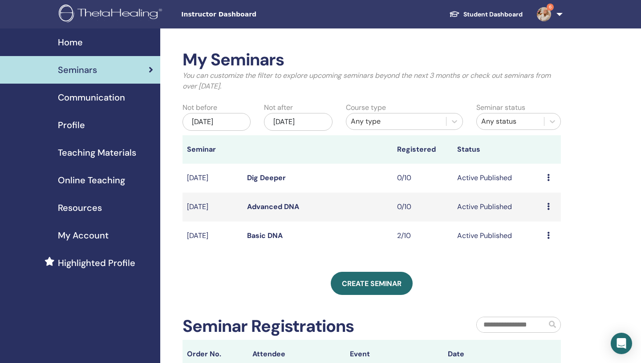  What do you see at coordinates (248, 14) in the screenshot?
I see `span: Instructor Dashboard` at bounding box center [248, 14].